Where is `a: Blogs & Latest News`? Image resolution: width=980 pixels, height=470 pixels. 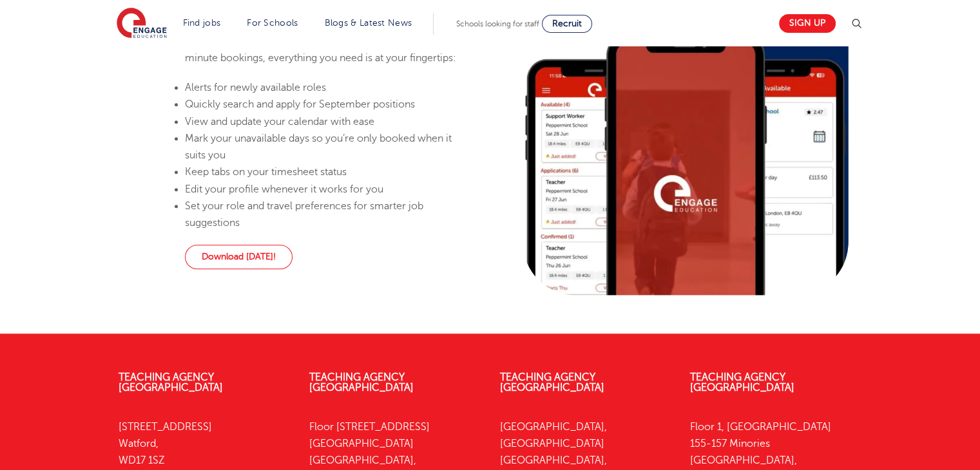
a: Blogs & Latest News is located at coordinates (369, 23).